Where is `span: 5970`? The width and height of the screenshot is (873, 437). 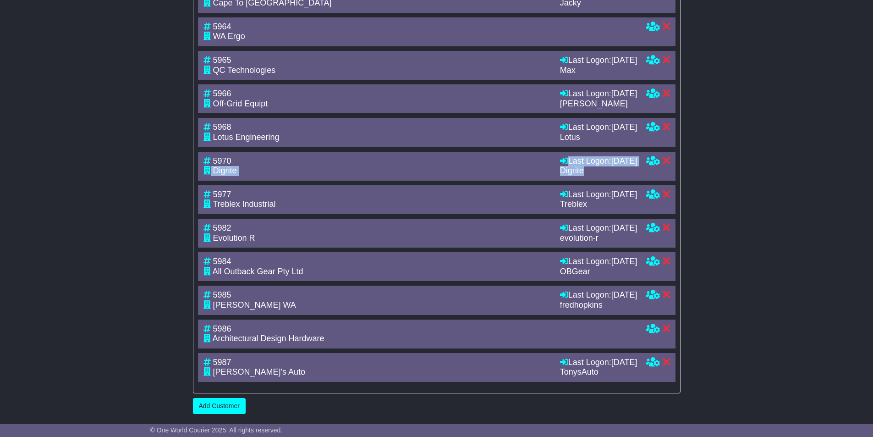
span: 5970 is located at coordinates (222, 161).